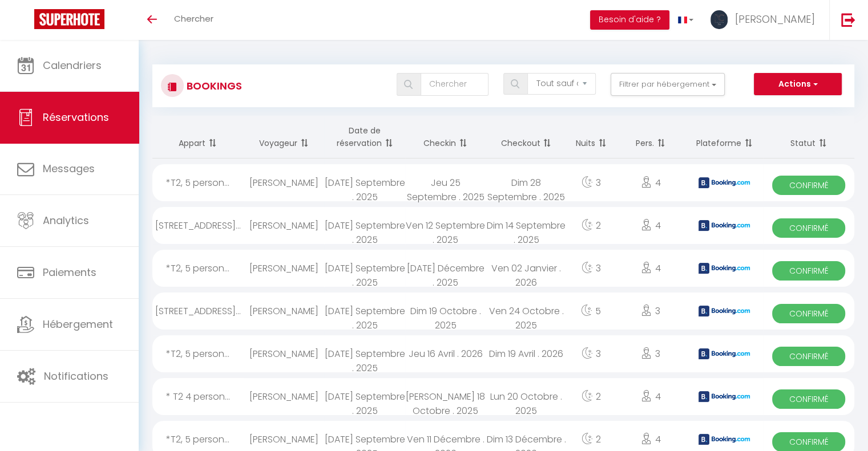 The height and width of the screenshot is (451, 868). I want to click on th: Sort by guest, so click(284, 136).